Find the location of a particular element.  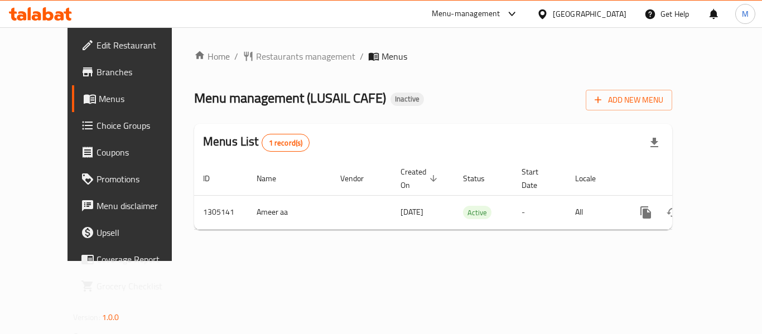

span: Inactive is located at coordinates (407, 99).